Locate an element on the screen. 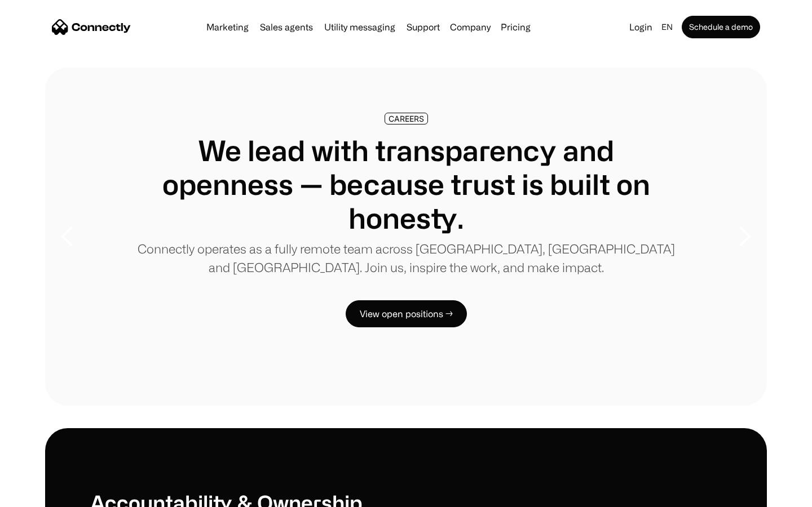 Image resolution: width=812 pixels, height=507 pixels. aside: Language selected: English is located at coordinates (39, 495).